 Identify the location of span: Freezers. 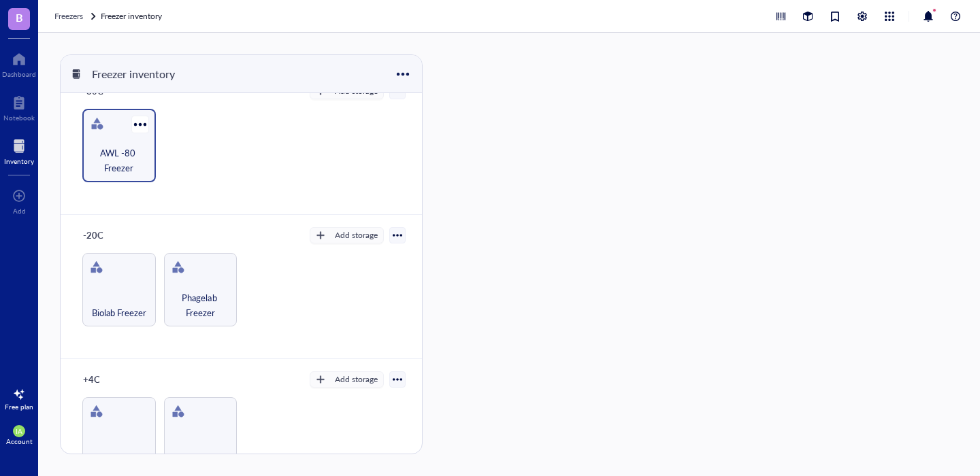
(68, 16).